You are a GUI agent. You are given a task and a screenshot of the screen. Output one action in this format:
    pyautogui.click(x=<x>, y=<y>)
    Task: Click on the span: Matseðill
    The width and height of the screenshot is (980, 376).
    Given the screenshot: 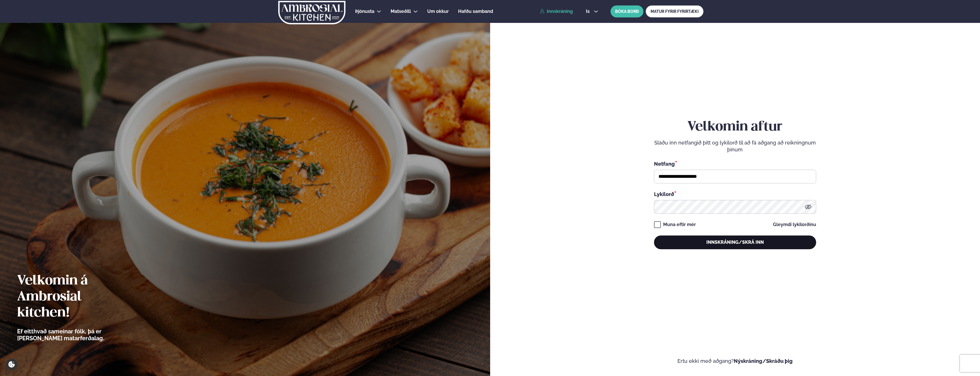 What is the action you would take?
    pyautogui.click(x=400, y=11)
    